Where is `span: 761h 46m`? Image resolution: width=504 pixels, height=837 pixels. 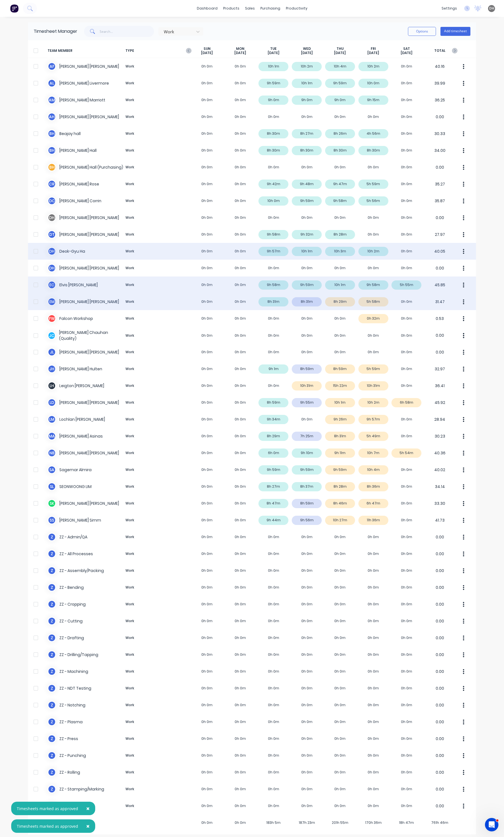 span: 761h 46m is located at coordinates (440, 822).